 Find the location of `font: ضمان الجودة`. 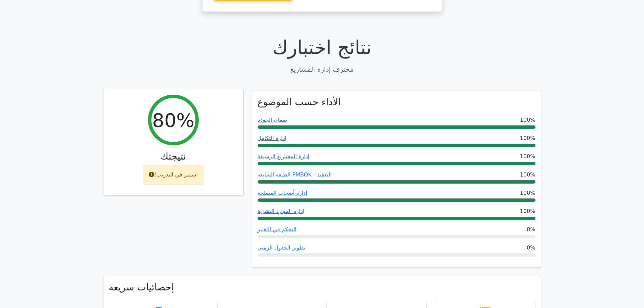

font: ضمان الجودة is located at coordinates (272, 120).